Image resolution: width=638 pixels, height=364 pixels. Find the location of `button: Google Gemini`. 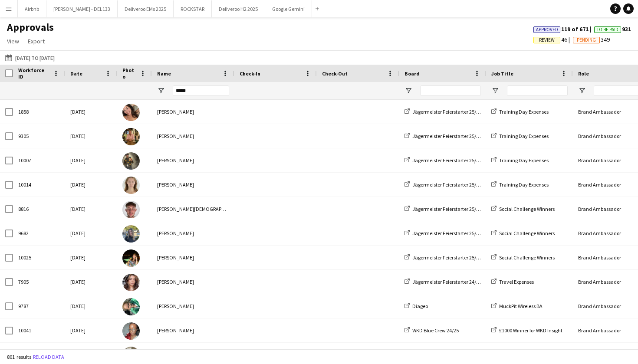

button: Google Gemini is located at coordinates (289, 9).